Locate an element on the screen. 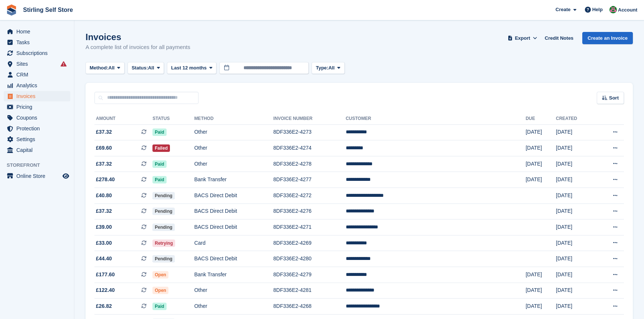 The width and height of the screenshot is (644, 319). span: £33.00 is located at coordinates (104, 243).